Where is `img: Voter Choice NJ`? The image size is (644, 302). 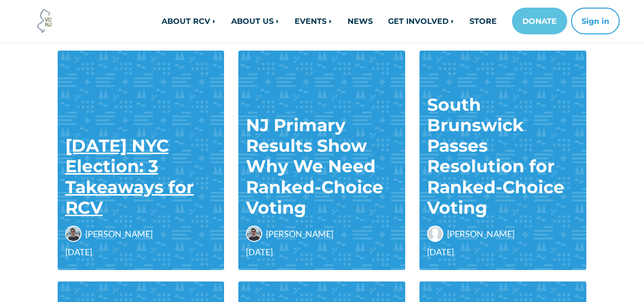 img: Voter Choice NJ is located at coordinates (44, 21).